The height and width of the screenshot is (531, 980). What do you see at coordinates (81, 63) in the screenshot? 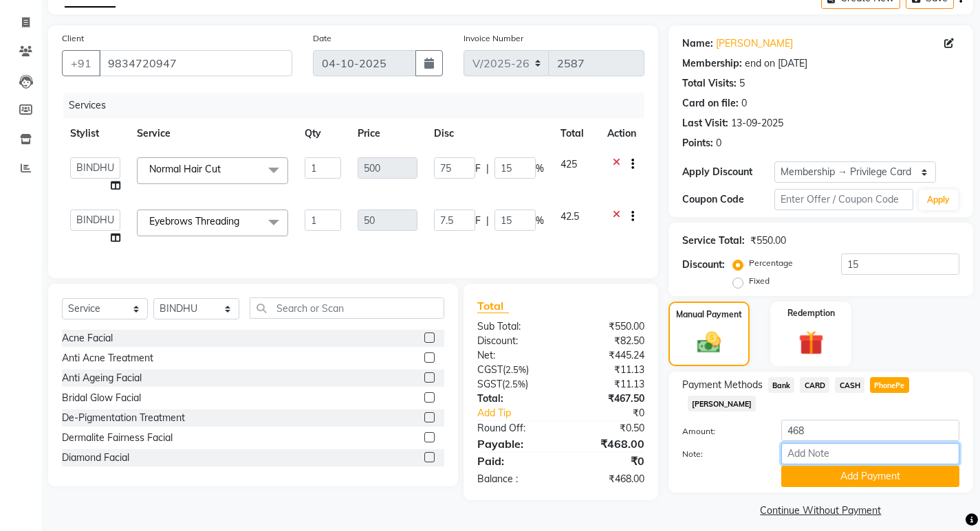
I see `button: +91` at bounding box center [81, 63].